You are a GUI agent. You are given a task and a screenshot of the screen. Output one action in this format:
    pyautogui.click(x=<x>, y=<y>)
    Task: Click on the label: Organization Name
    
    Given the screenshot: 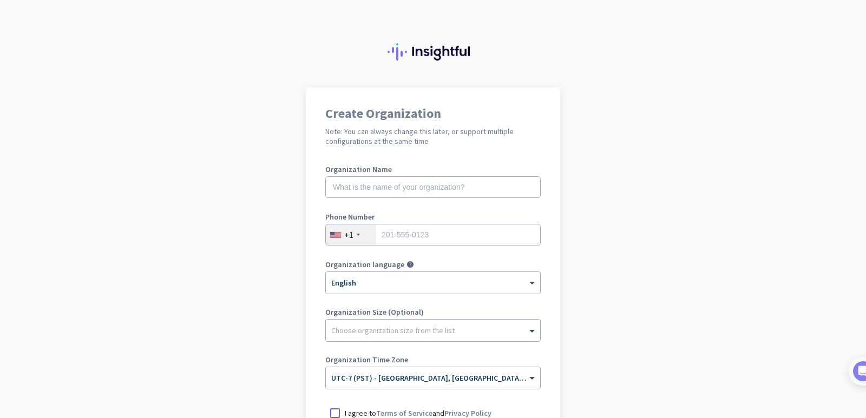 What is the action you would take?
    pyautogui.click(x=433, y=169)
    